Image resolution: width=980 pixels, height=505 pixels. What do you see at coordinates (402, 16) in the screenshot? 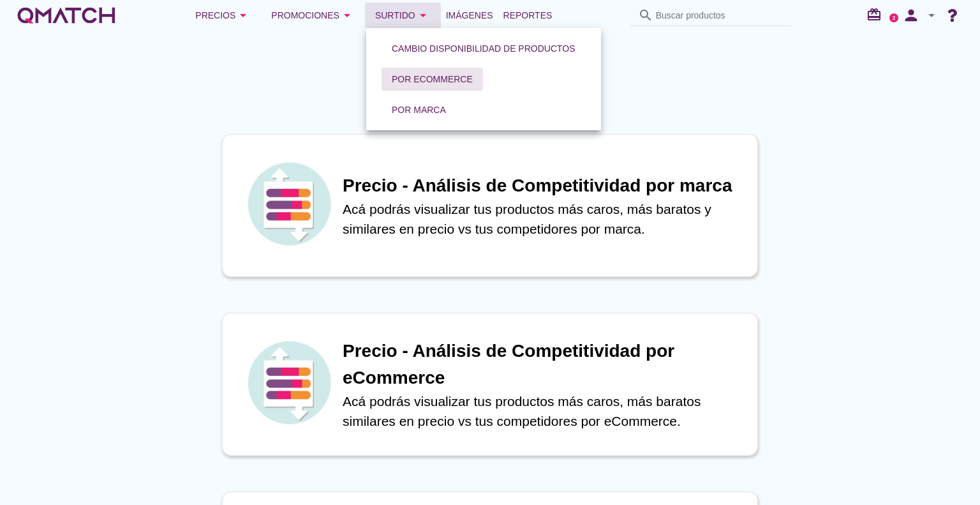
I see `button: Surtido` at bounding box center [402, 16].